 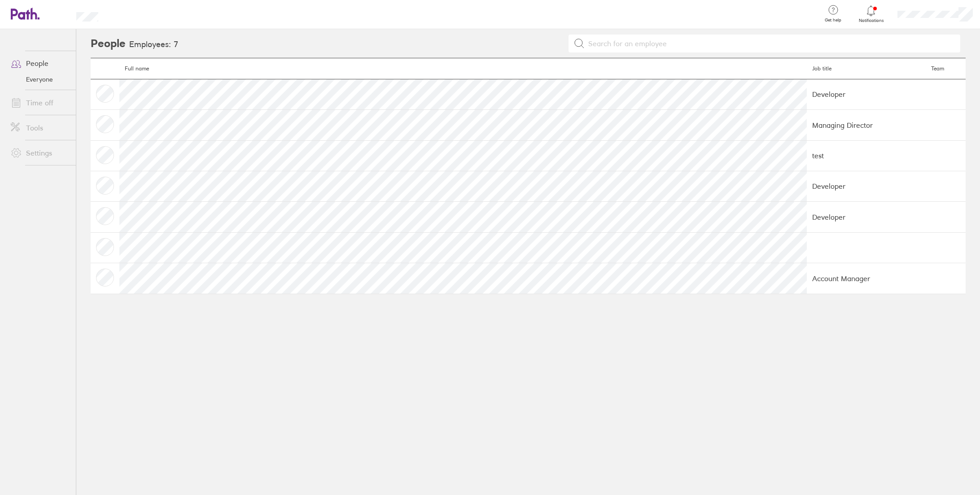 I want to click on span: Get help, so click(x=832, y=20).